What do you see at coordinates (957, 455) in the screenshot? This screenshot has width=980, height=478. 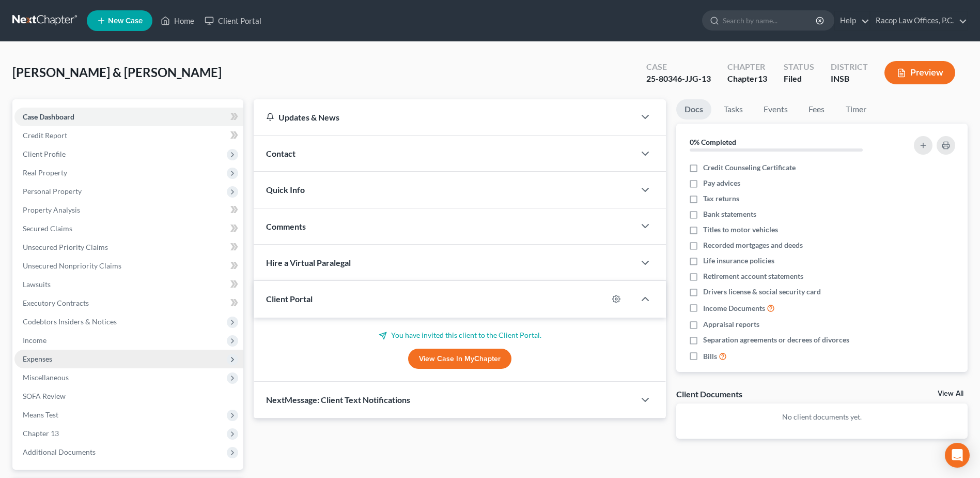 I see `div: Open Intercom Messenger` at bounding box center [957, 455].